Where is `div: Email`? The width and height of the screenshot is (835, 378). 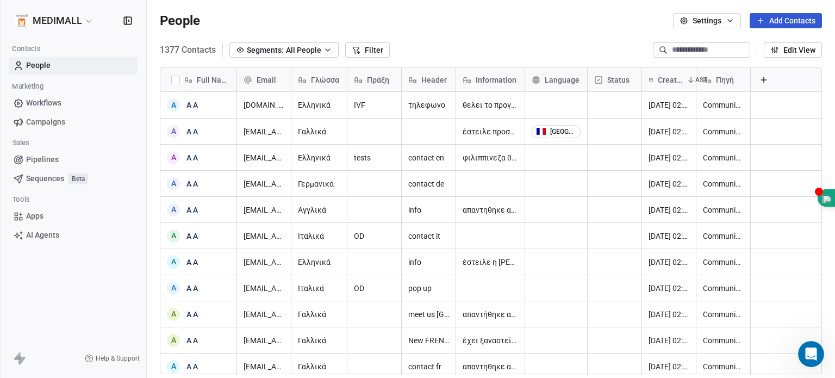 div: Email is located at coordinates (264, 79).